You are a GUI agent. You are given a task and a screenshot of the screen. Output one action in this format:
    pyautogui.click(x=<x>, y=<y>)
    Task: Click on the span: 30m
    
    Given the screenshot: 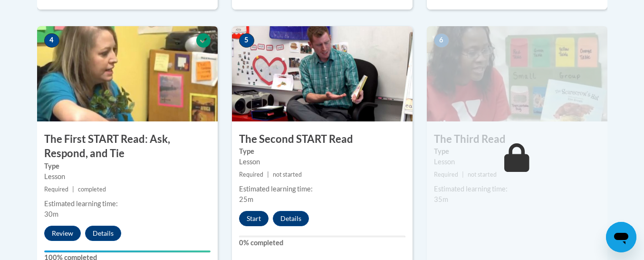 What is the action you would take?
    pyautogui.click(x=51, y=214)
    